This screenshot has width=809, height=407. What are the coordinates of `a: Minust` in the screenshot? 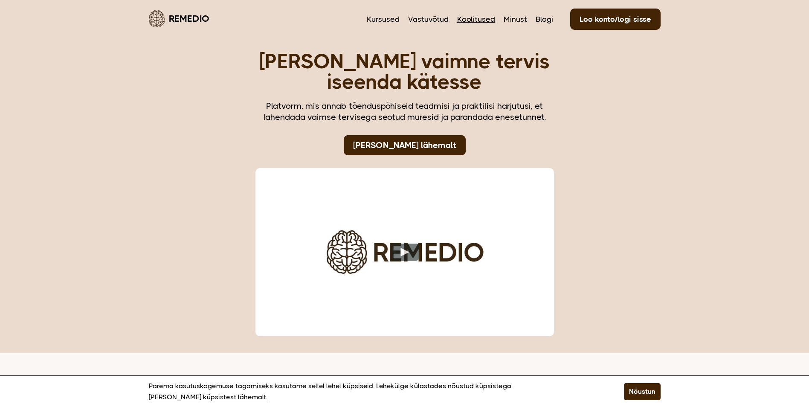 It's located at (515, 19).